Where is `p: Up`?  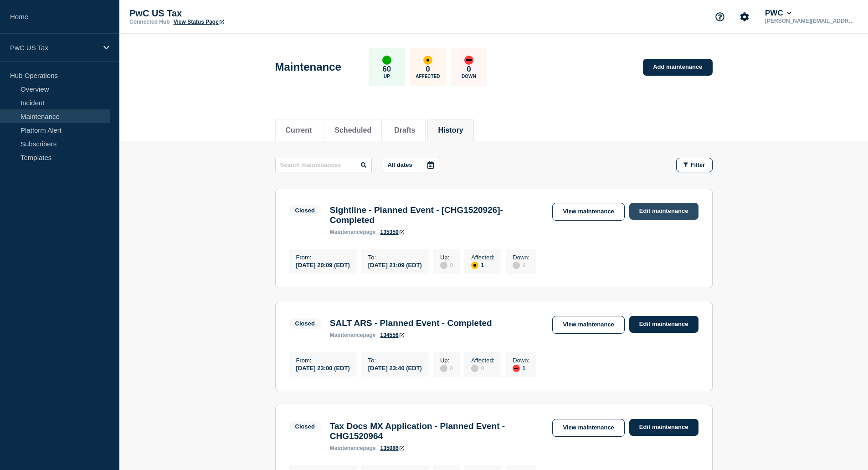
p: Up is located at coordinates (387, 76).